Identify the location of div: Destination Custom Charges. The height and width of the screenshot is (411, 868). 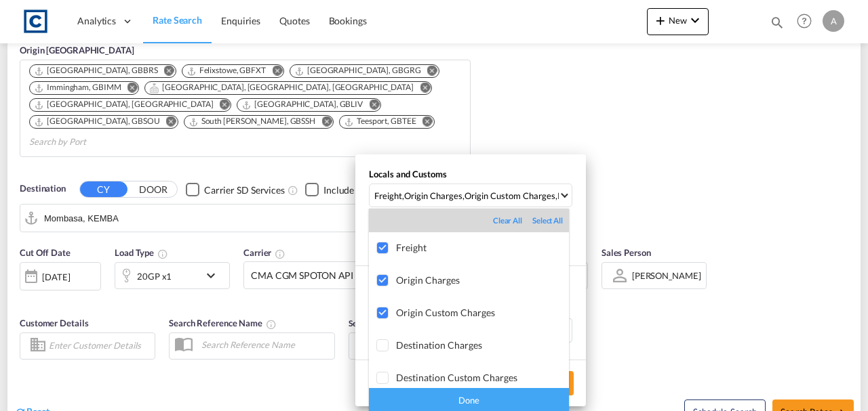
(482, 377).